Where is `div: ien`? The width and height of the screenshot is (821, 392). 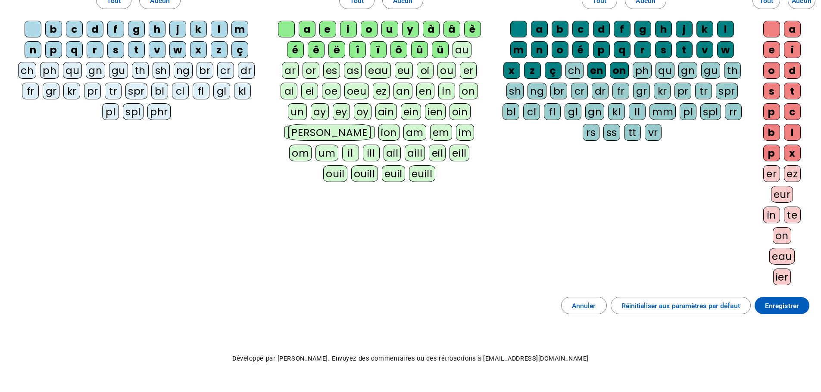 div: ien is located at coordinates (435, 112).